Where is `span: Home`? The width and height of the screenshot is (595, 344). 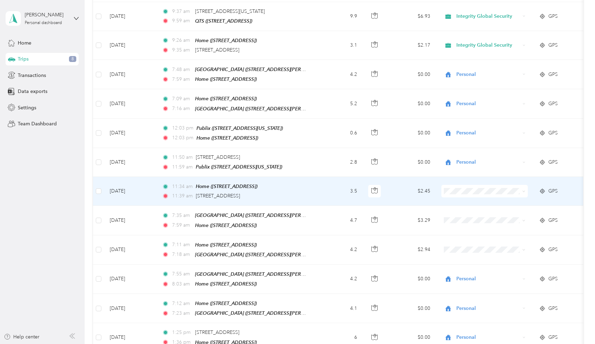
span: Home is located at coordinates (24, 43).